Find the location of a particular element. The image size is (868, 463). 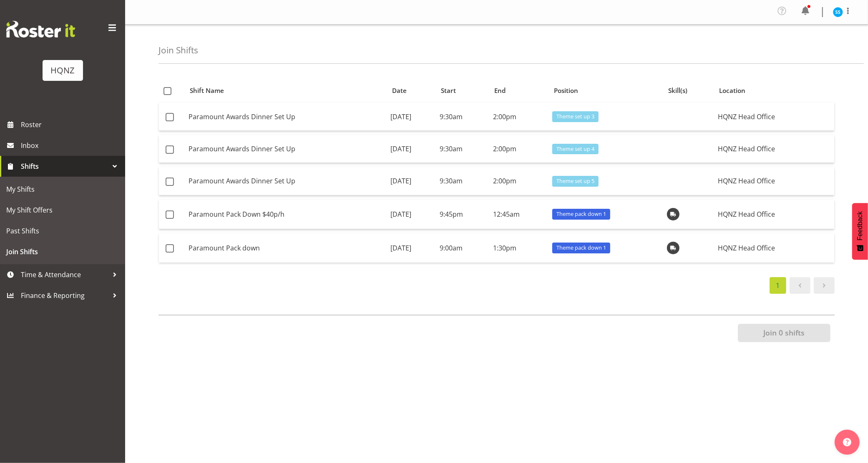

button: Feedback - Show survey is located at coordinates (860, 231).